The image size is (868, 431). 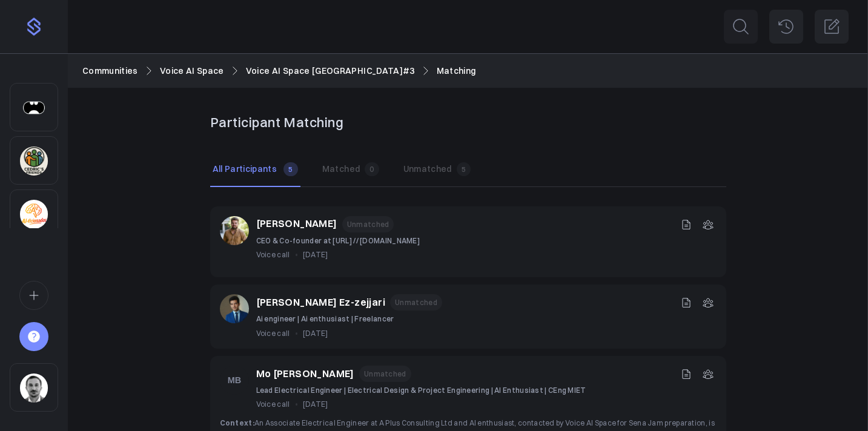 I want to click on p: Ai engineer | Ai enthusiast | Freelancer, so click(x=349, y=319).